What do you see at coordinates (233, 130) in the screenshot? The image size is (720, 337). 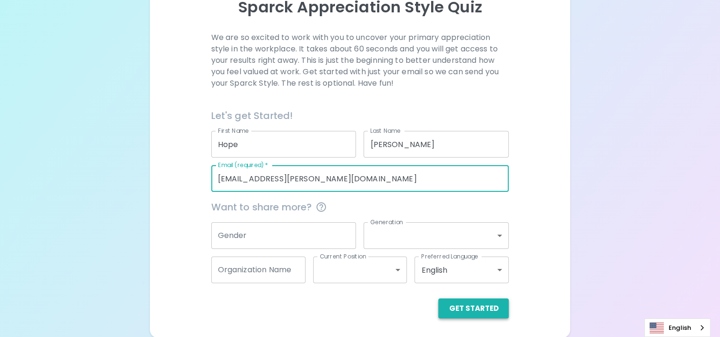 I see `label: First Name` at bounding box center [233, 130].